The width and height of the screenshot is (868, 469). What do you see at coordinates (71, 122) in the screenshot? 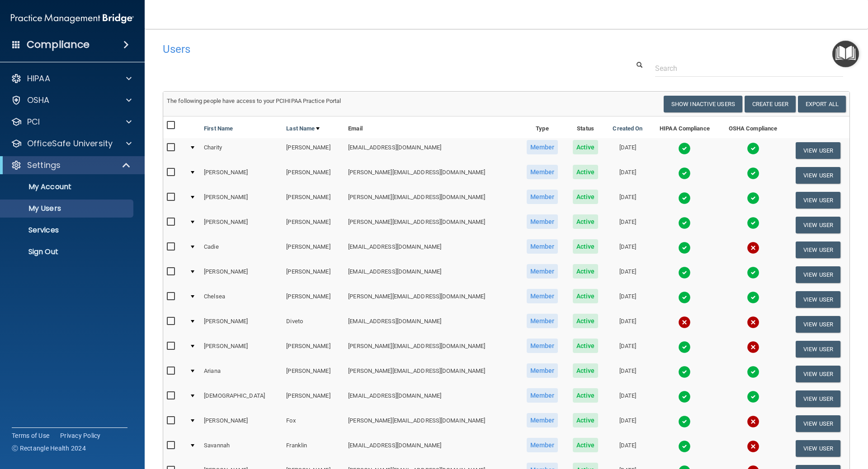
I see `a: PCI` at bounding box center [71, 122].